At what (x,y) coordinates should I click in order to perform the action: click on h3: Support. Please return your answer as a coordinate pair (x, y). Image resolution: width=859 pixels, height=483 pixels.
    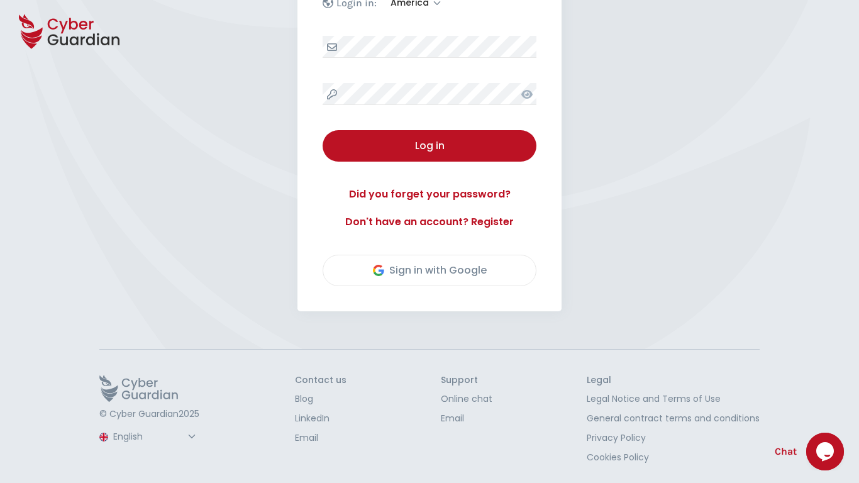
    Looking at the image, I should click on (467, 381).